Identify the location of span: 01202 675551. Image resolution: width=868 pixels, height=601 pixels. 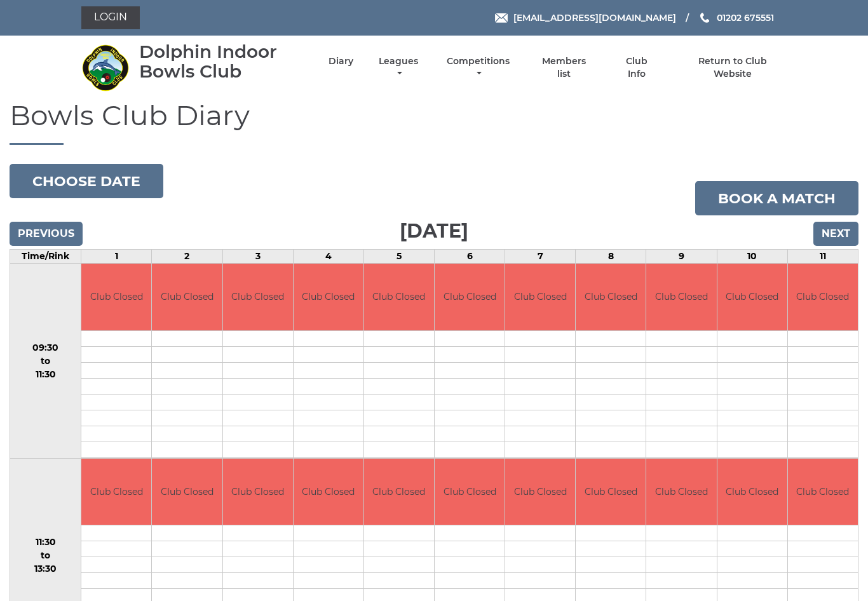
(745, 18).